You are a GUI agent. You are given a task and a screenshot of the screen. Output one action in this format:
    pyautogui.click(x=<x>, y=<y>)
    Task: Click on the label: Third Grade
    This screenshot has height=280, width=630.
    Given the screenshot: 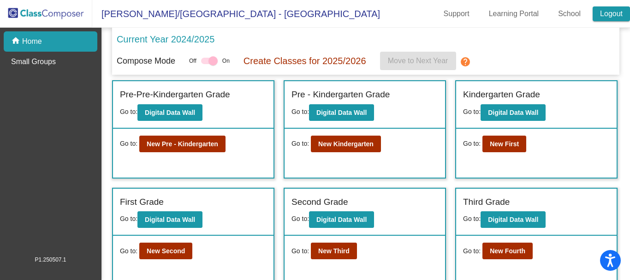 What is the action you would take?
    pyautogui.click(x=486, y=202)
    